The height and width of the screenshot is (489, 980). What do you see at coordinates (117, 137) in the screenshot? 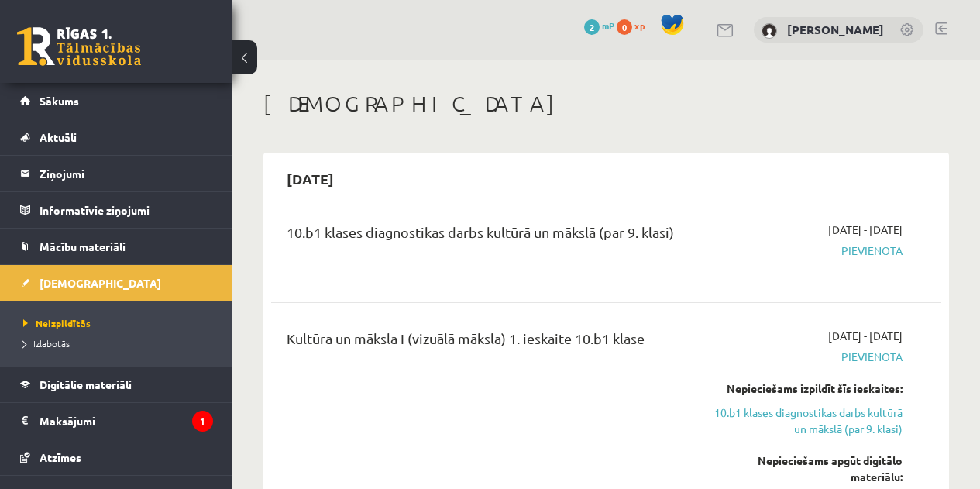
I see `a: Aktuāli` at bounding box center [117, 137].